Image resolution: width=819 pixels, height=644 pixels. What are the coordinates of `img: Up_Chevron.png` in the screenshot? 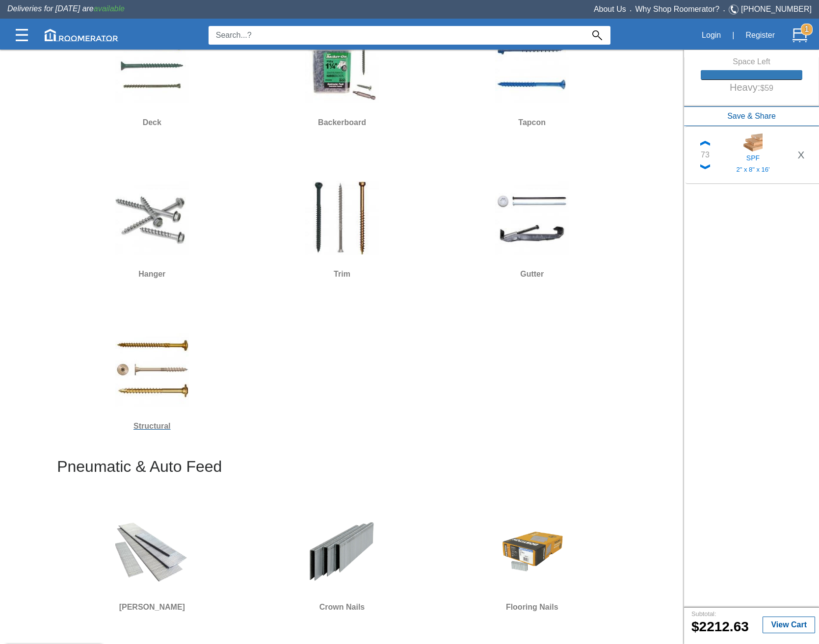 It's located at (705, 144).